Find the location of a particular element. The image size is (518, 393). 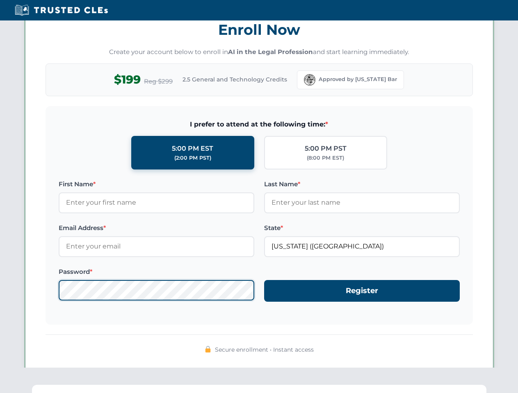

input: Enter your last name is located at coordinates (361, 203).